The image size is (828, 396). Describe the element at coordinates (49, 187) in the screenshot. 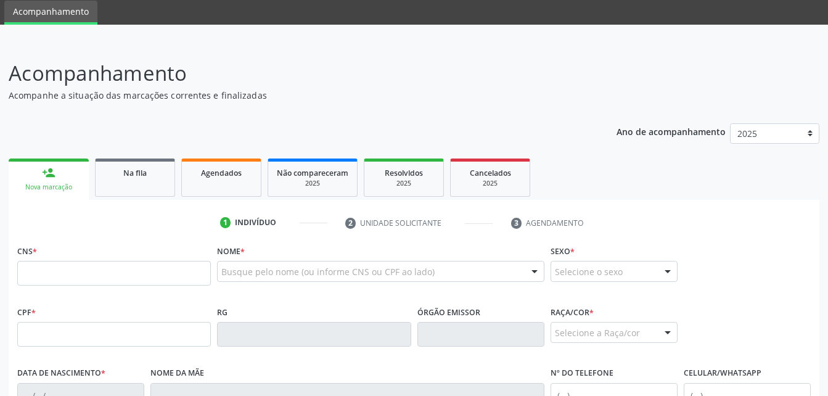

I see `div: Nova marcação` at that location.